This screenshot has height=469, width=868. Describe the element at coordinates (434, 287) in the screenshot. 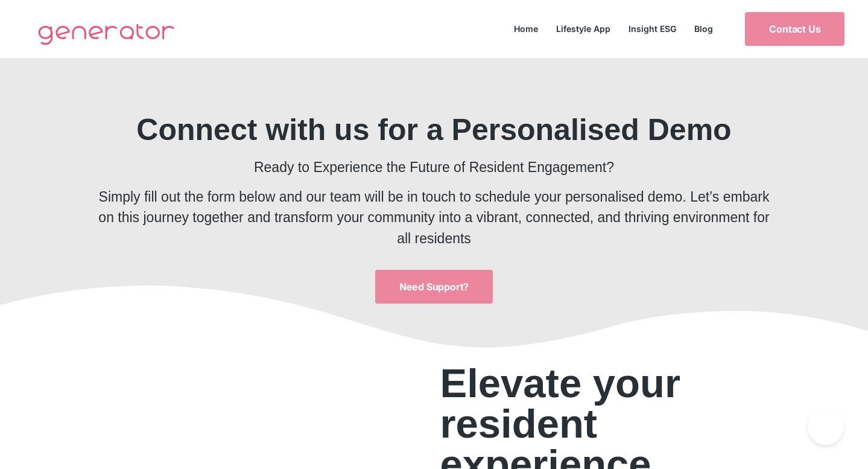

I see `span: Need Support?` at that location.